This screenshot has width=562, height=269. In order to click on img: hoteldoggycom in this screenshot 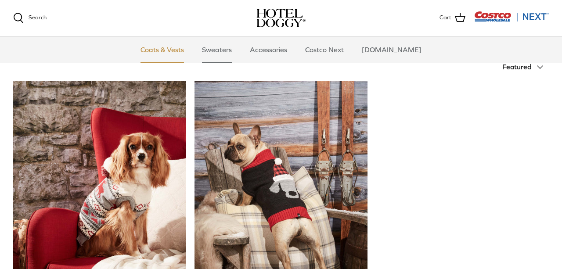, I will do `click(281, 18)`.